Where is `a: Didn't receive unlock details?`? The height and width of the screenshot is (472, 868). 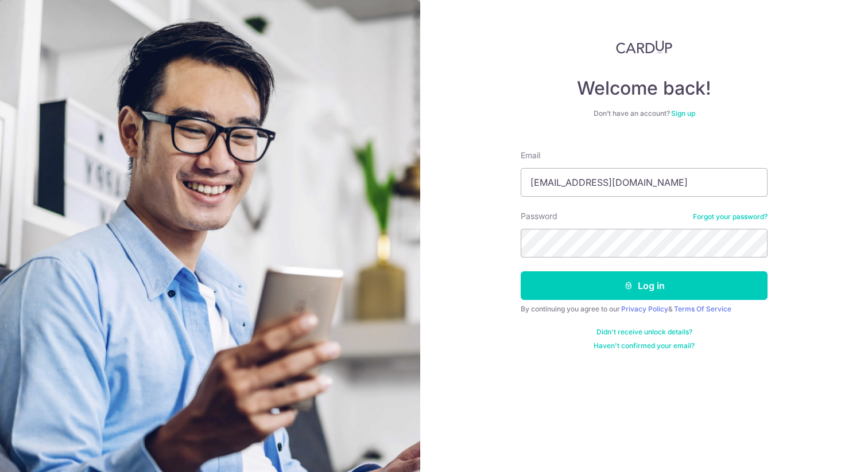 a: Didn't receive unlock details? is located at coordinates (644, 332).